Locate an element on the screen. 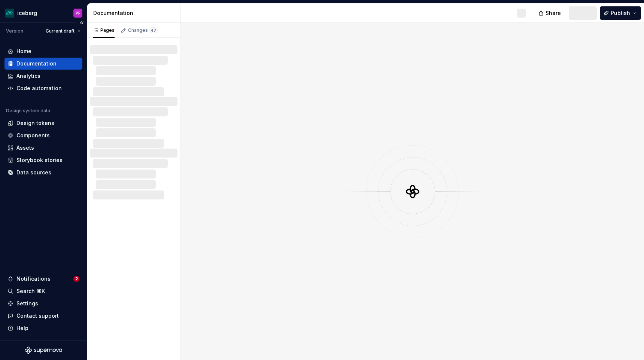 Image resolution: width=644 pixels, height=360 pixels. button: Contact support is located at coordinates (43, 315).